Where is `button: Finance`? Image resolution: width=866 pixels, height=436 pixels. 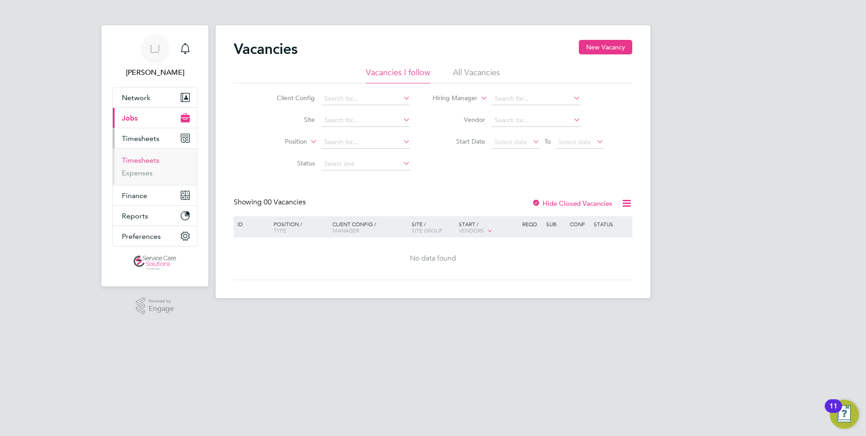 button: Finance is located at coordinates (155, 195).